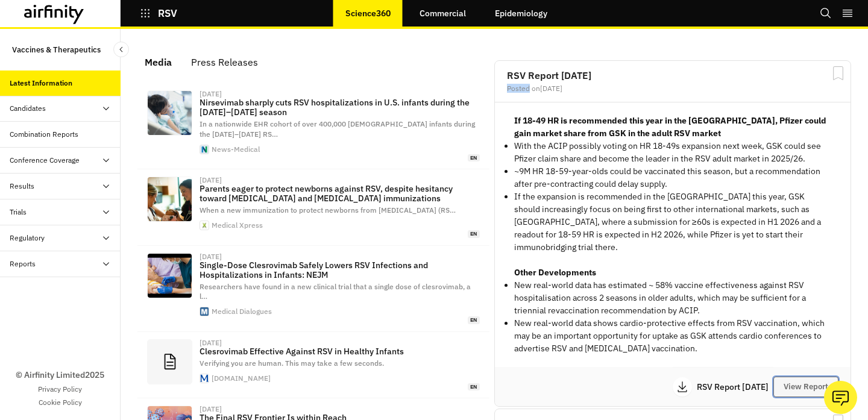 The height and width of the screenshot is (420, 868). What do you see at coordinates (673, 153) in the screenshot?
I see `p: With the ACIP possibly voting on HR 18-49s expansion next week, GSK could see Pfizer claim share ...` at bounding box center [673, 153].